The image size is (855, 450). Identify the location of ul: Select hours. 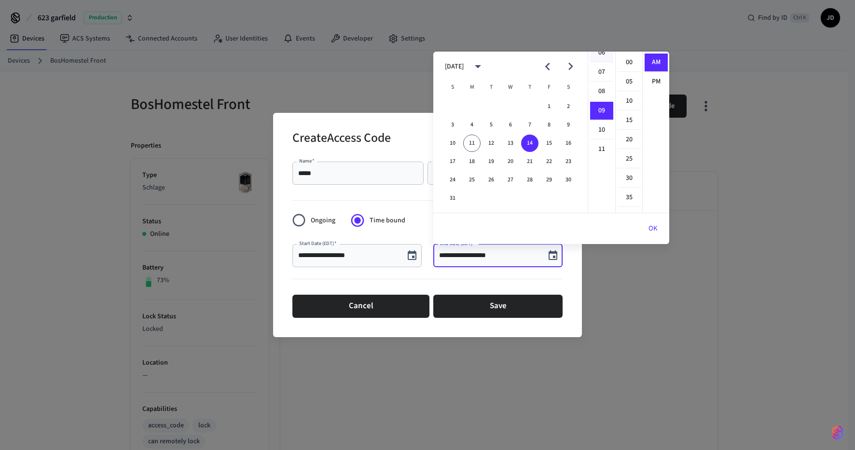
(602, 132).